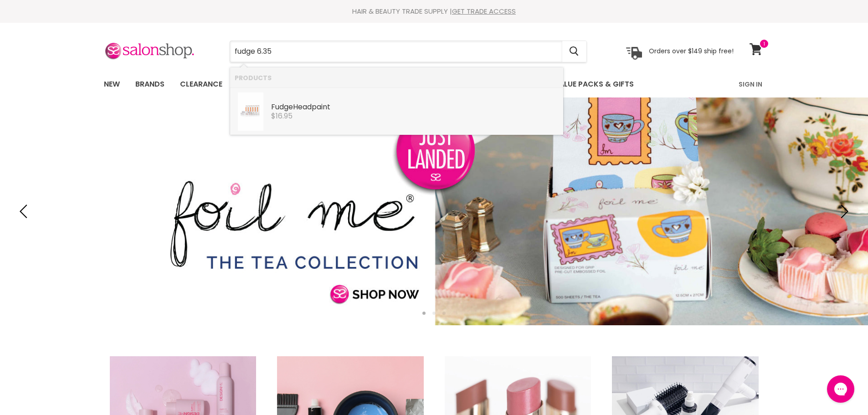 This screenshot has height=415, width=868. I want to click on form: Product, so click(409, 52).